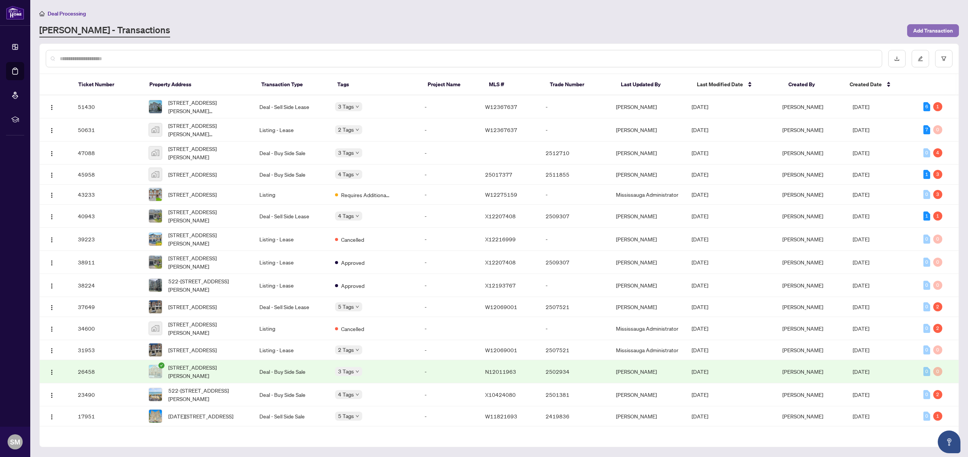 The image size is (968, 457). What do you see at coordinates (575, 416) in the screenshot?
I see `td: 2419836` at bounding box center [575, 416].